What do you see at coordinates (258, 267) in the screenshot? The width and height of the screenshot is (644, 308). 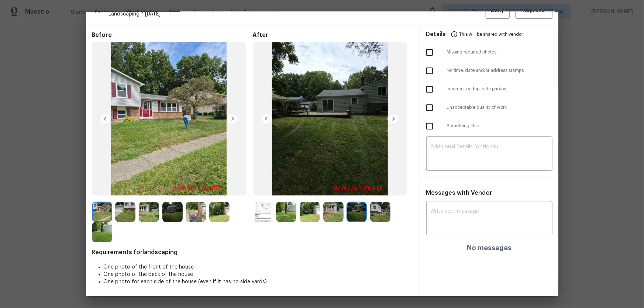 I see `li: One photo of the front of the house` at bounding box center [258, 267].